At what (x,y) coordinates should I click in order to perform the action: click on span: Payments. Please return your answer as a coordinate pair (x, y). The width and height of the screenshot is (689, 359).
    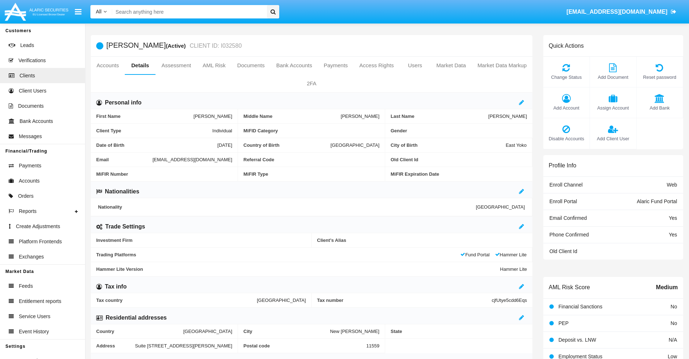
    Looking at the image, I should click on (30, 166).